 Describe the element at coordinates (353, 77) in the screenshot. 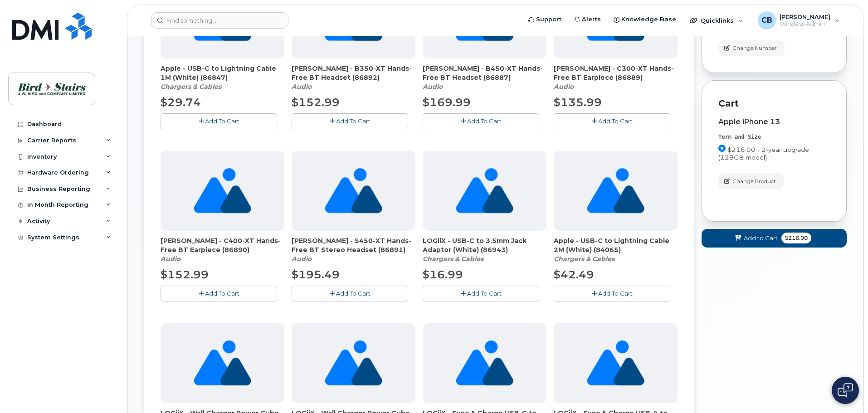

I see `div: Parrott - B350-XT Hands-Free BT Headset (86892)` at that location.